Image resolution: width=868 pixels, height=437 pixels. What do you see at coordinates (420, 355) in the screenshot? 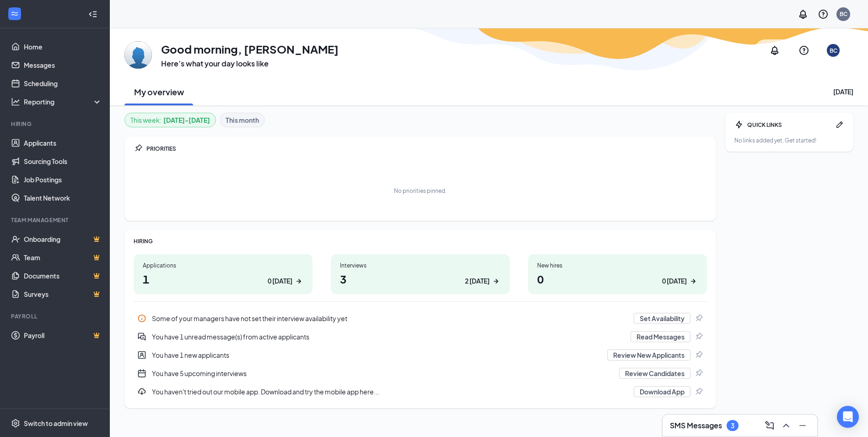
I see `a: UserEntityYou have 1 new applicantsReview New ApplicantsPin` at bounding box center [420, 355].